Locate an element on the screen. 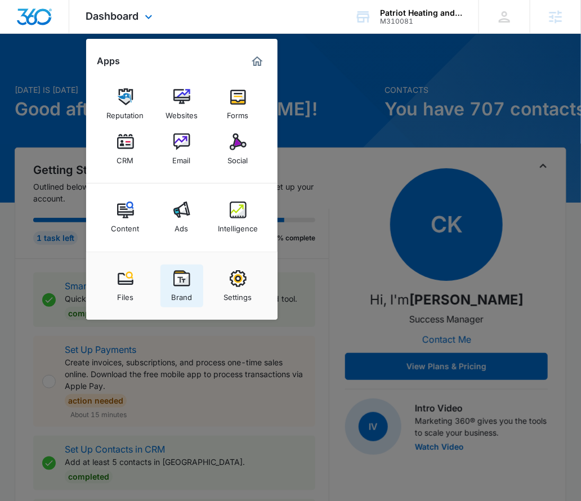 The height and width of the screenshot is (501, 581). a: Settings is located at coordinates (238, 286).